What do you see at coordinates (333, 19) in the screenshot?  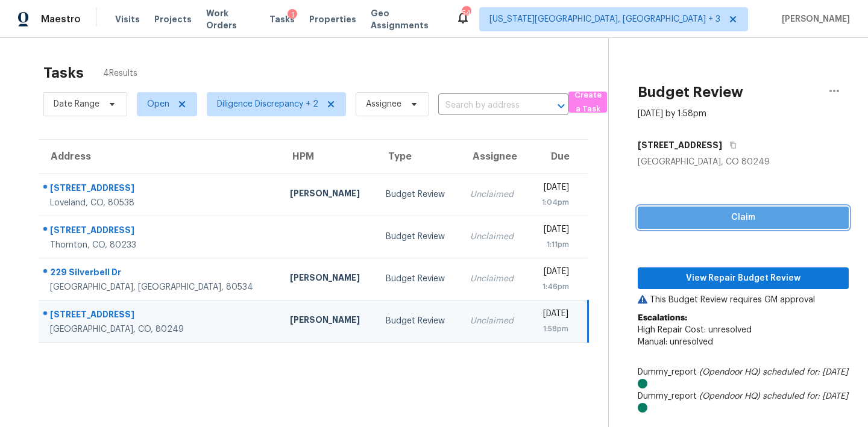 I see `span: Properties` at bounding box center [333, 19].